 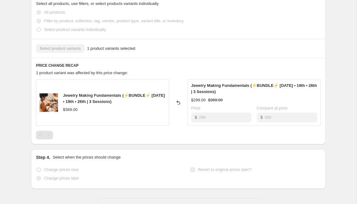 What do you see at coordinates (44, 135) in the screenshot?
I see `nav: Pagination` at bounding box center [44, 135].